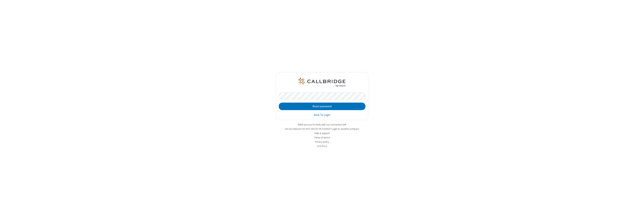 The height and width of the screenshot is (223, 644). I want to click on button: Reset password, so click(322, 106).